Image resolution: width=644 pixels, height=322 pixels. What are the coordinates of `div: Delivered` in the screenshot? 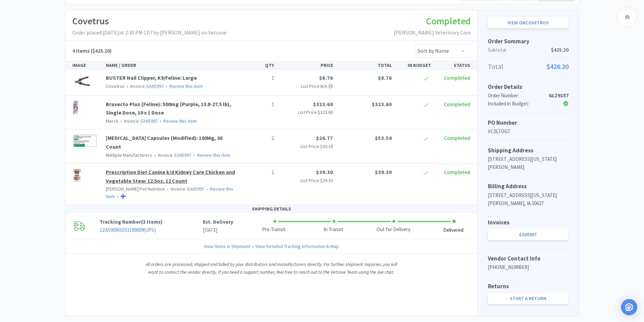 It's located at (454, 230).